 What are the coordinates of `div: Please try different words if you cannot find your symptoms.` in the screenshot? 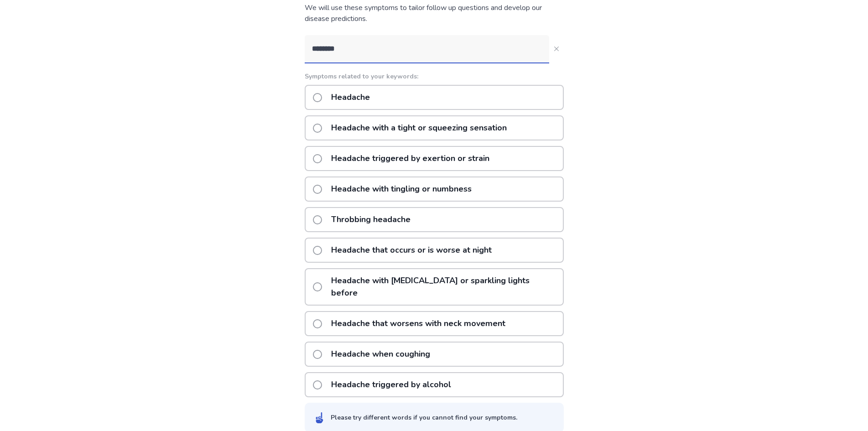 It's located at (424, 417).